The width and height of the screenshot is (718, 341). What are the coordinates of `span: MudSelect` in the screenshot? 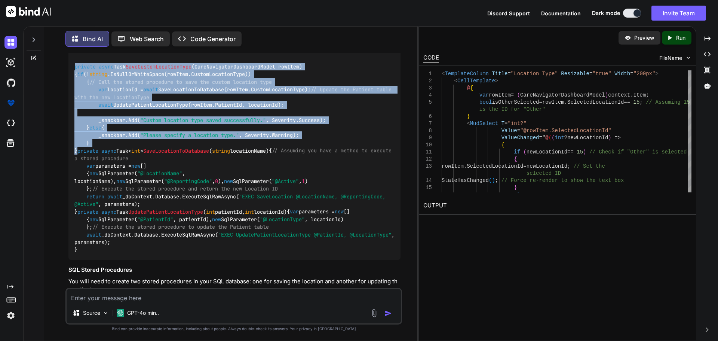 It's located at (484, 123).